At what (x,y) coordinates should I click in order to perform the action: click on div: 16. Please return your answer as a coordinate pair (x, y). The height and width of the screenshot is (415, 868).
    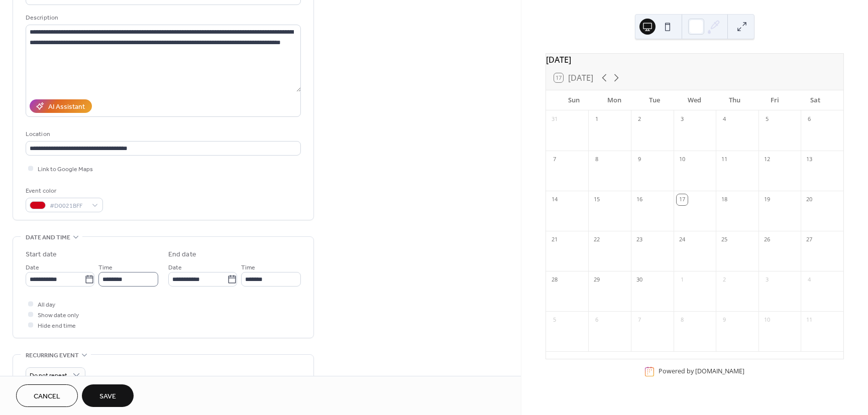
    Looking at the image, I should click on (639, 200).